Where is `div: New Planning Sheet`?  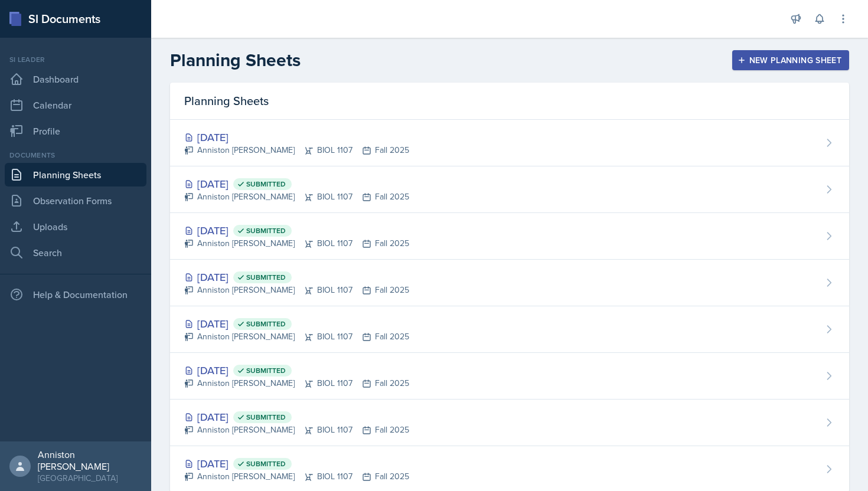
div: New Planning Sheet is located at coordinates (790, 60).